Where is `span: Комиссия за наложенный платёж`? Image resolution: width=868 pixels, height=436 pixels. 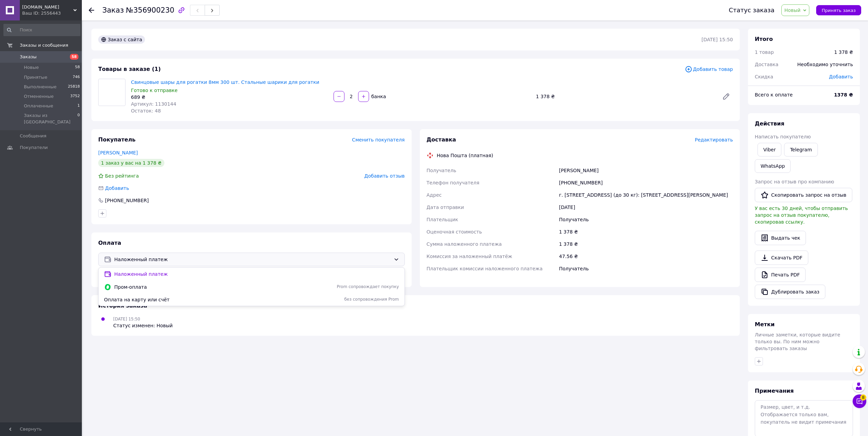 span: Комиссия за наложенный платёж is located at coordinates (469, 256).